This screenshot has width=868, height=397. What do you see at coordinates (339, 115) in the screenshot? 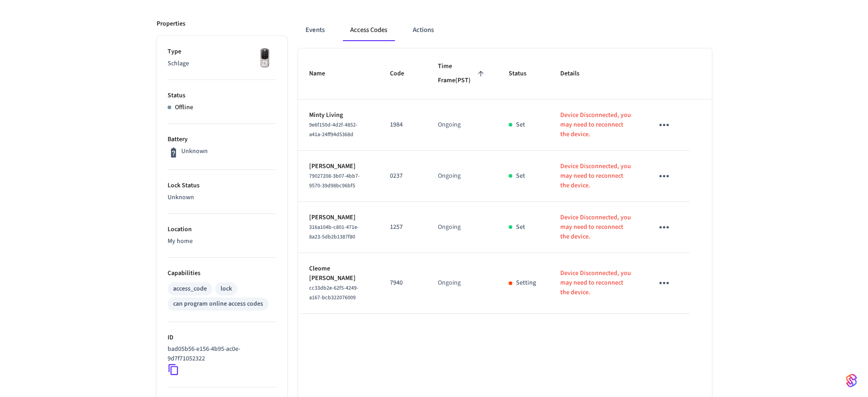
I see `p: Minty Living` at bounding box center [339, 115].